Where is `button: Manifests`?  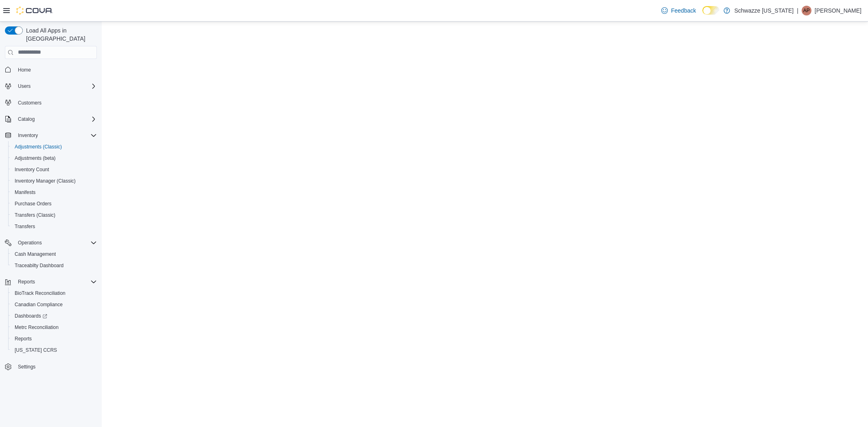 button: Manifests is located at coordinates (54, 192).